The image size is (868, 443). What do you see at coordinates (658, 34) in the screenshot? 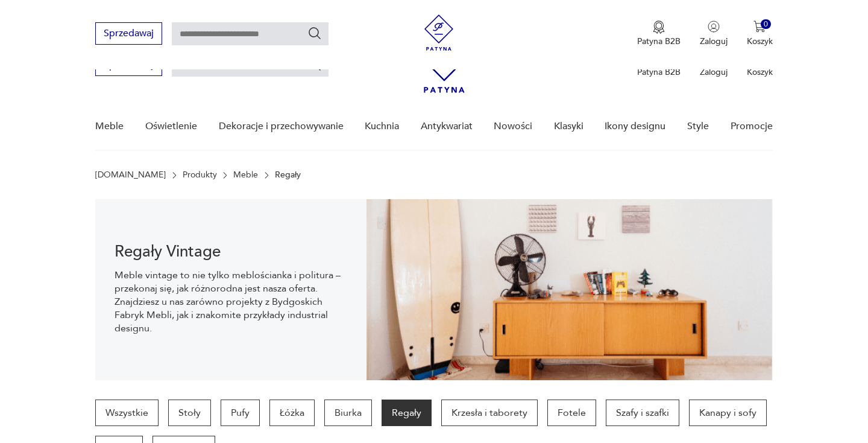
I see `a: Ikona medaluPatyna B2B` at bounding box center [658, 34].